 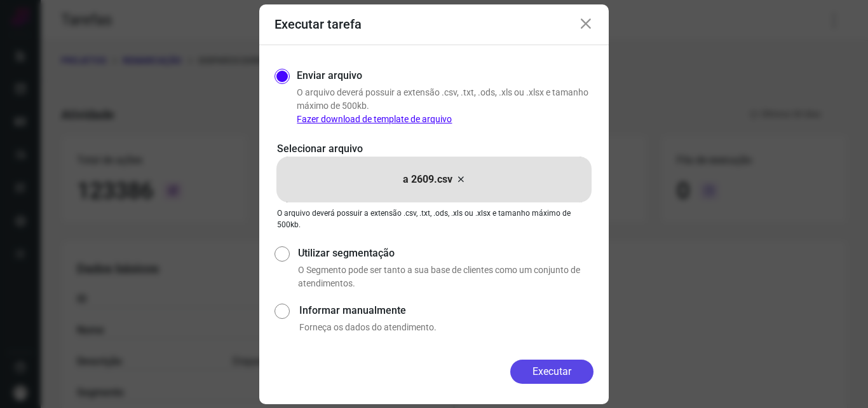 I want to click on p: O Segmento pode ser tanto a sua base de clientes como um conjunto de atendimentos., so click(x=446, y=276).